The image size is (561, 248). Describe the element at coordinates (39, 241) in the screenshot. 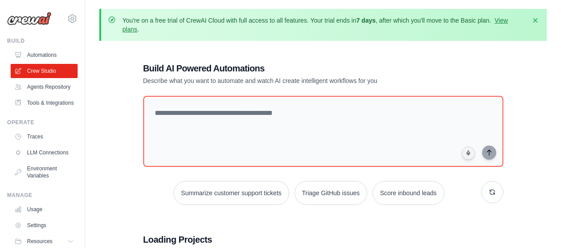

I see `span: Resources` at that location.